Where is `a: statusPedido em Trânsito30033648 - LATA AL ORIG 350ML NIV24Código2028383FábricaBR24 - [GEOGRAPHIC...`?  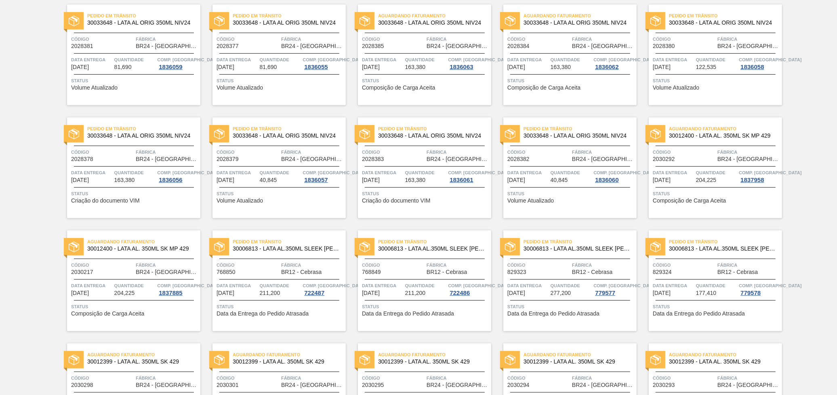 a: statusPedido em Trânsito30033648 - LATA AL ORIG 350ML NIV24Código2028383FábricaBR24 - [GEOGRAPHIC... is located at coordinates (418, 168).